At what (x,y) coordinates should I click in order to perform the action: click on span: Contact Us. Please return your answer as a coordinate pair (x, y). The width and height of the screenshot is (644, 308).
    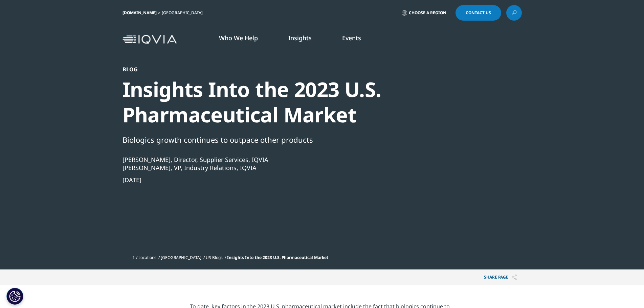
    Looking at the image, I should click on (478, 13).